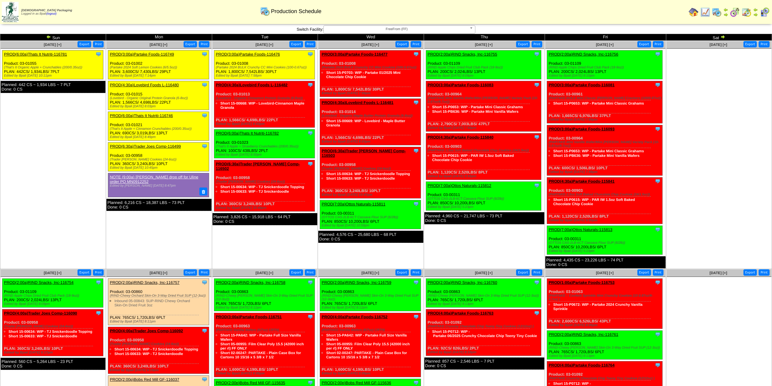 The image size is (772, 386). I want to click on div: Product: 03-00958 PLAN: 360CS / 3,240LBS / 10PLT, so click(159, 157).